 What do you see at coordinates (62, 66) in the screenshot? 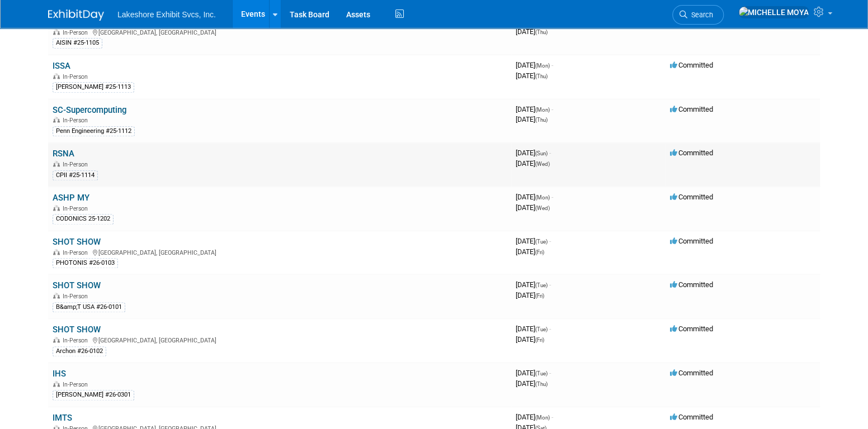
I see `a: ISSA` at bounding box center [62, 66].